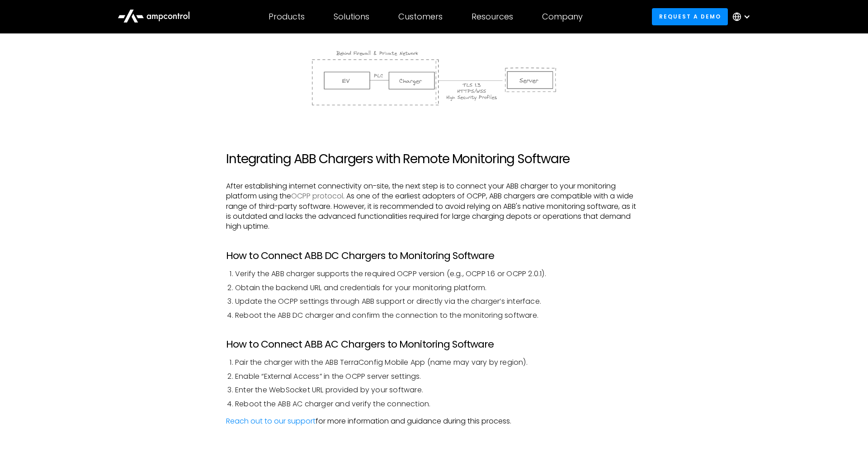  I want to click on a: Request a demo, so click(690, 16).